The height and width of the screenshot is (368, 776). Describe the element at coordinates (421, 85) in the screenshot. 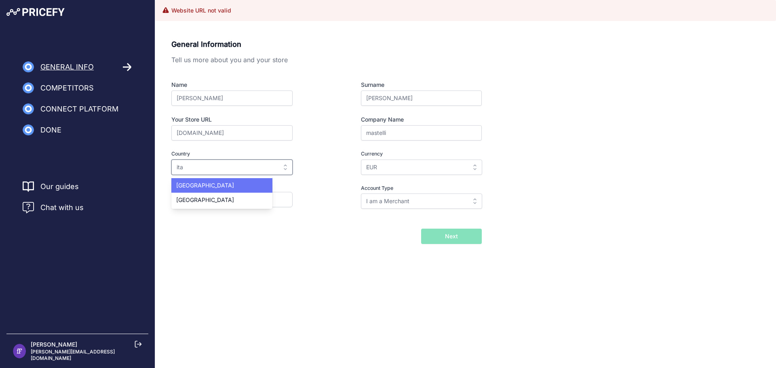

I see `label: Surname` at that location.